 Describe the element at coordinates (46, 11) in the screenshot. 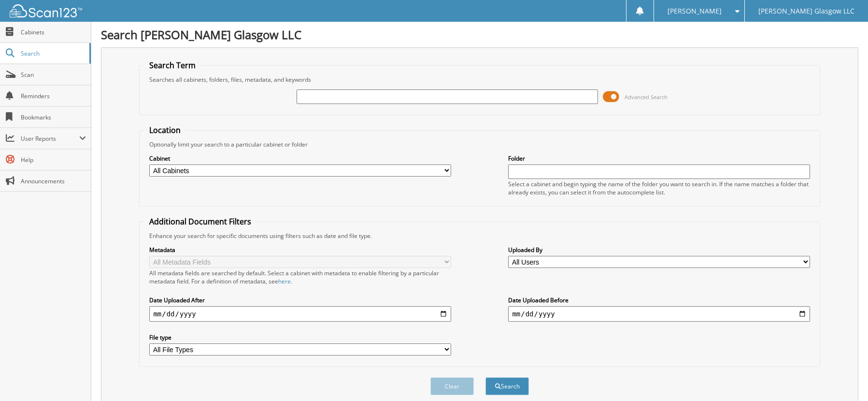

I see `img: scan123-logo-white.svg` at that location.